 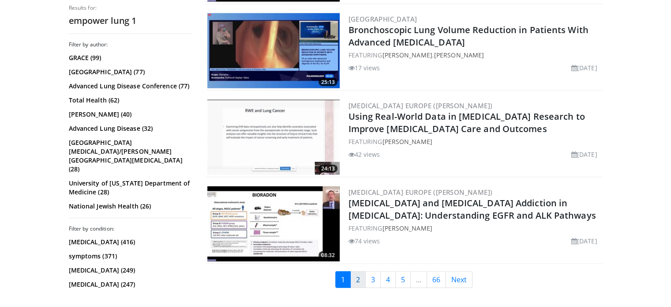 I want to click on img: c0037f42-4397-4943-b9c8-a5d6c7e5b11c.300x170_q85_crop-smart_upscale.jpg, so click(x=274, y=224).